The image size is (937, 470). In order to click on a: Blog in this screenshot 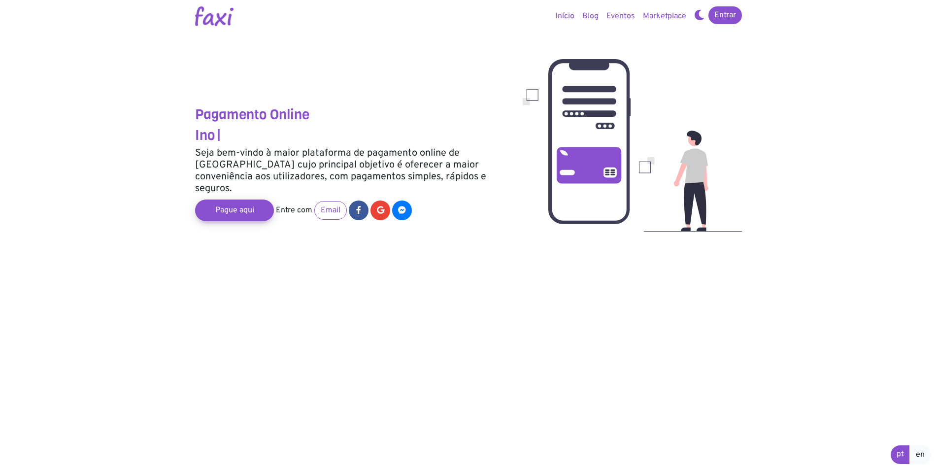, I will do `click(590, 16)`.